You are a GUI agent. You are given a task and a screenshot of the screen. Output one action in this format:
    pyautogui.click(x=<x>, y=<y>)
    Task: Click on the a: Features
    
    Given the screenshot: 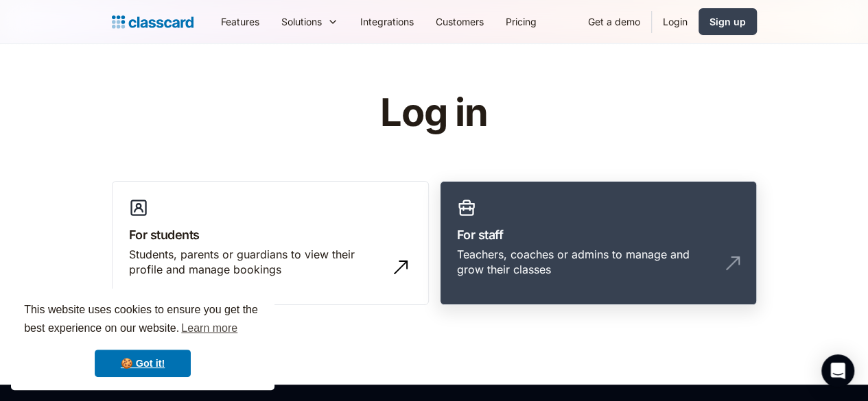 What is the action you would take?
    pyautogui.click(x=240, y=21)
    